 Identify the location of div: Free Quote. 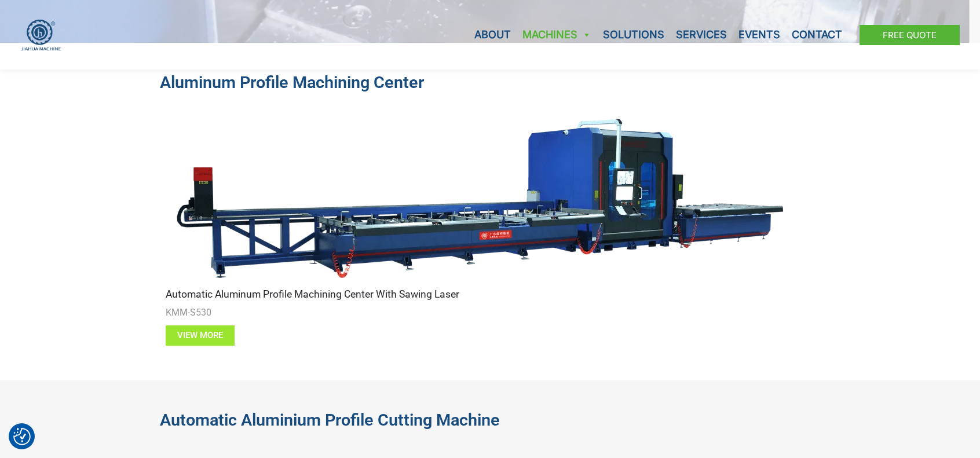
(910, 35).